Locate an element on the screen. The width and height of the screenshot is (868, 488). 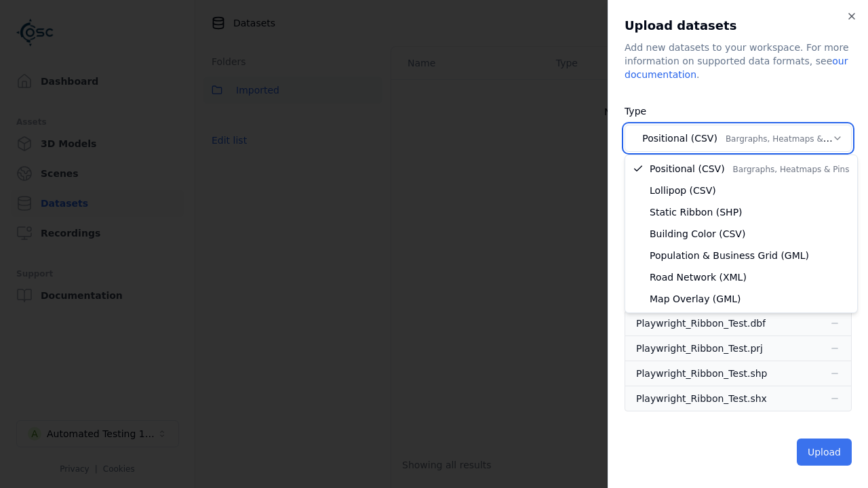
span: Static Ribbon (SHP) is located at coordinates (695, 212).